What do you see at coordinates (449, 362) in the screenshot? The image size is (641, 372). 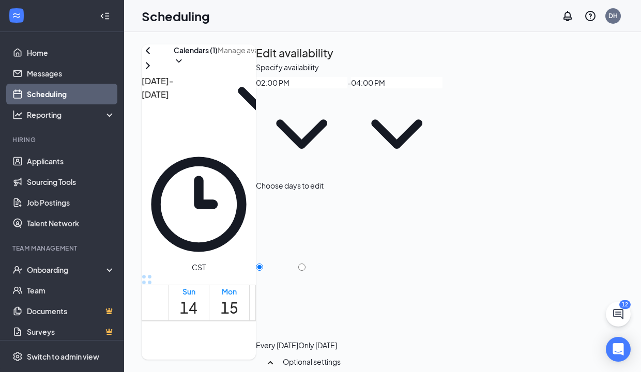 I see `div: Optional settings` at bounding box center [449, 362].